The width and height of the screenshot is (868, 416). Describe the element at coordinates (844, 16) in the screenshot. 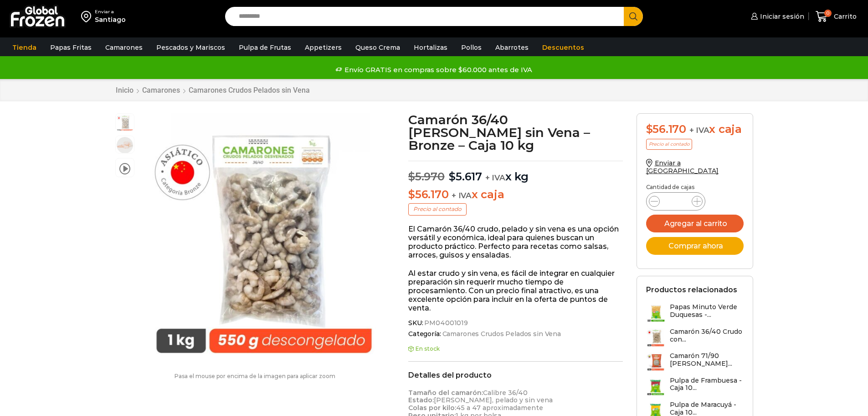

I see `span: Carrito` at that location.